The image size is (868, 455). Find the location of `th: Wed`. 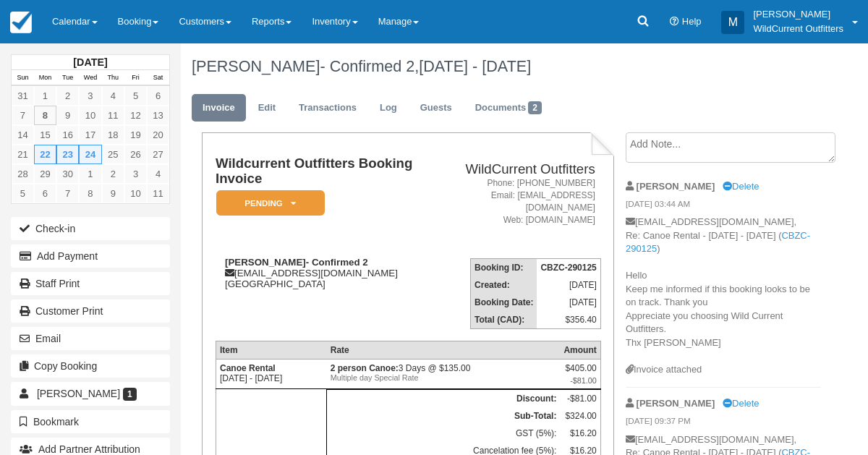

th: Wed is located at coordinates (89, 78).